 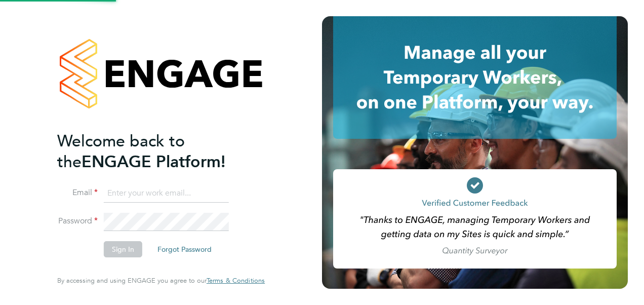 What do you see at coordinates (235, 281) in the screenshot?
I see `a: Terms & Conditions` at bounding box center [235, 281].